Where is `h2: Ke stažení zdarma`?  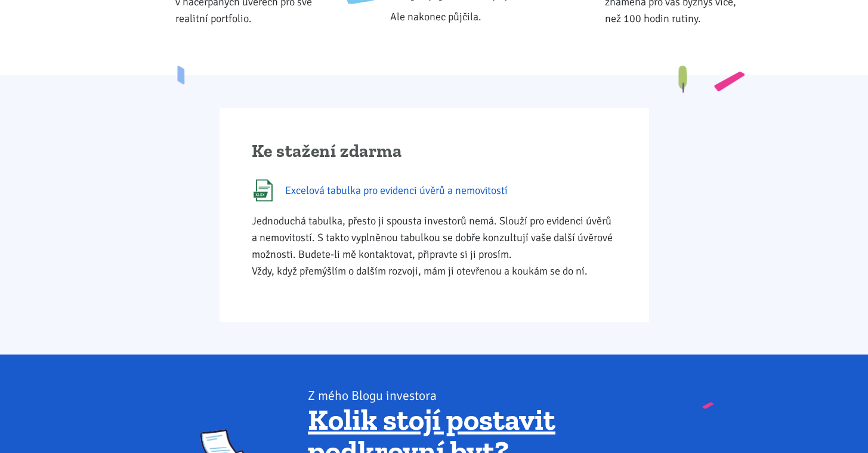 h2: Ke stažení zdarma is located at coordinates (434, 151).